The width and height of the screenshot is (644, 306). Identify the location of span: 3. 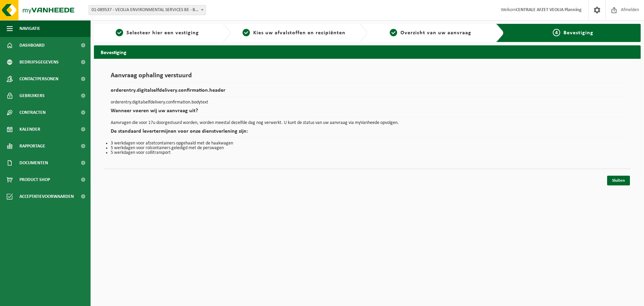
(394, 32).